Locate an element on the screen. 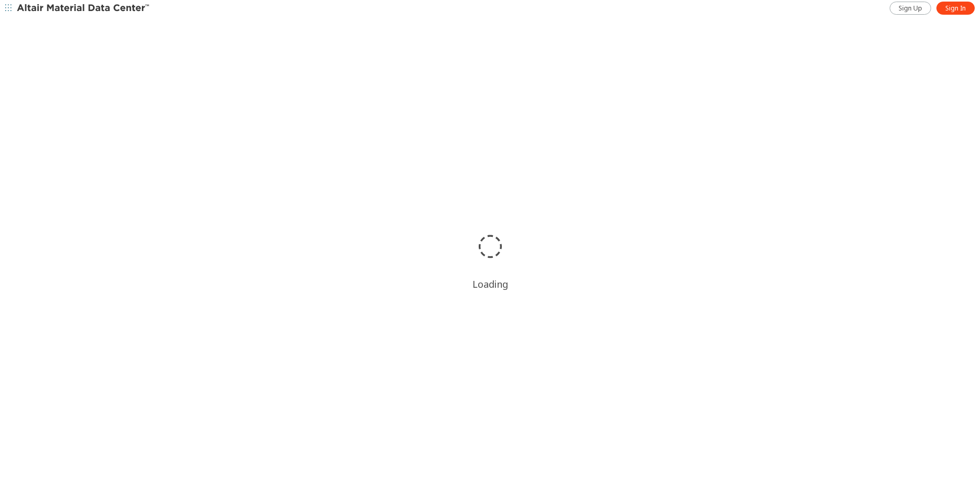 This screenshot has width=980, height=502. a: Sign In is located at coordinates (956, 8).